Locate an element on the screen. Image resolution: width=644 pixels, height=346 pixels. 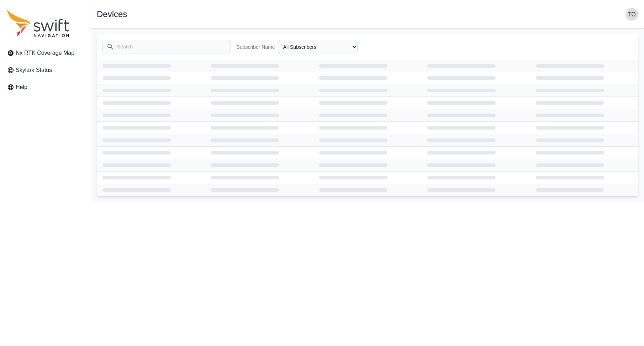
input: Search is located at coordinates (167, 47).